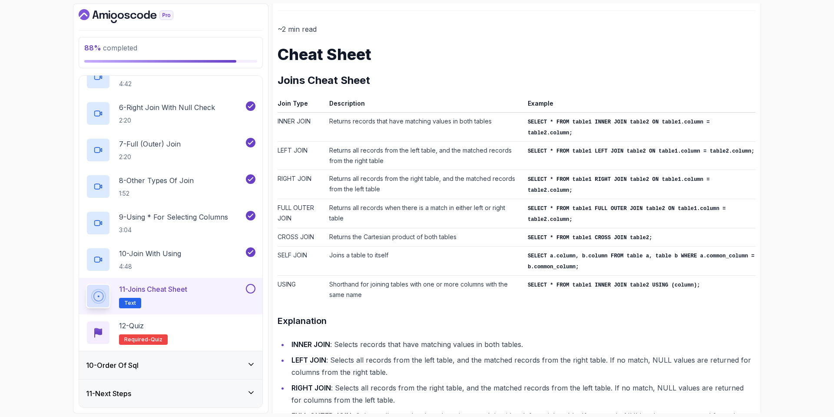  I want to click on span: quiz, so click(156, 339).